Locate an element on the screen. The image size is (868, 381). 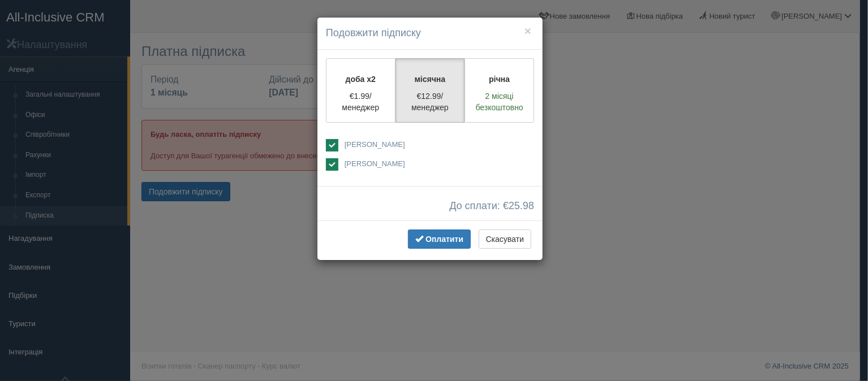
button: Скасувати is located at coordinates (504, 239).